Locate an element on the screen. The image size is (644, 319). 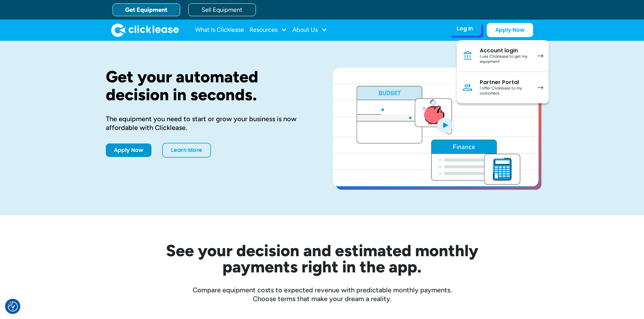
a: What Is Clicklease is located at coordinates (219, 30).